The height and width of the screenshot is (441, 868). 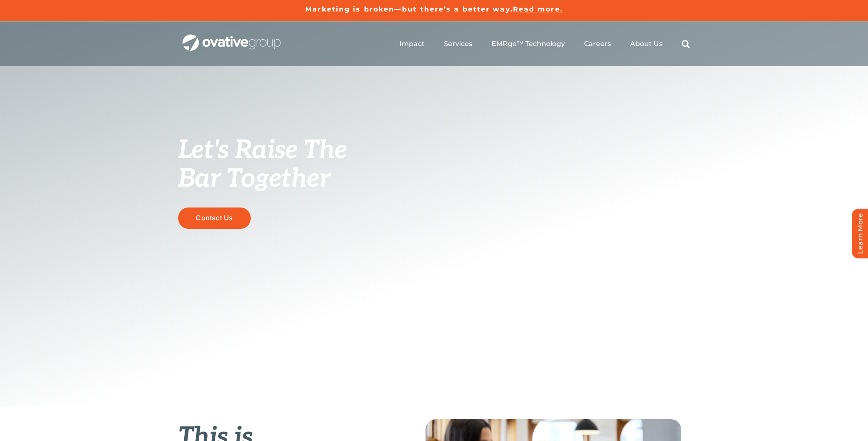 I want to click on span: Let's Raise The, so click(x=262, y=150).